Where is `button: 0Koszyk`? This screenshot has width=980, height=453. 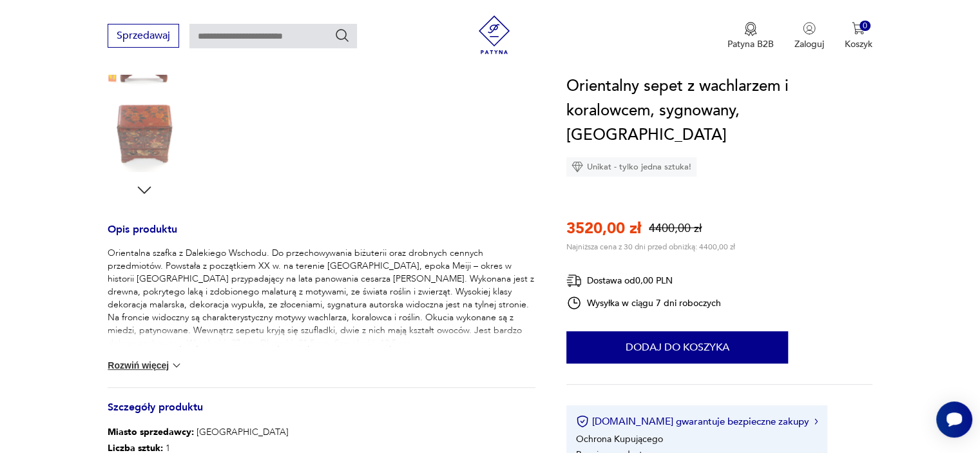
button: 0Koszyk is located at coordinates (858, 36).